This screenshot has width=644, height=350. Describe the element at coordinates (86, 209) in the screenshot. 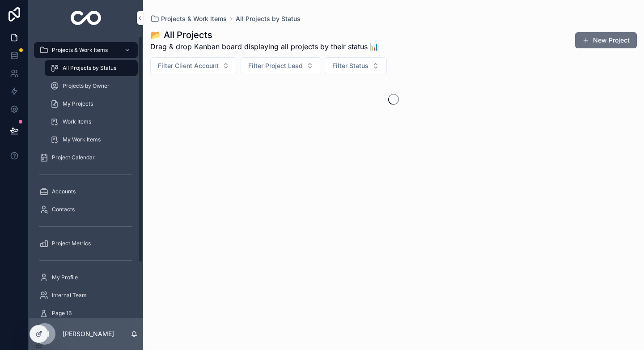

I see `a: Contacts` at that location.